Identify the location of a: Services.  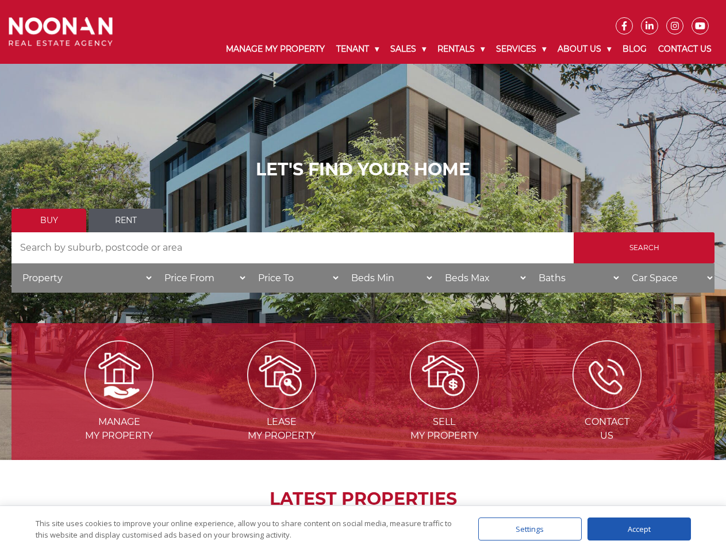
(521, 49).